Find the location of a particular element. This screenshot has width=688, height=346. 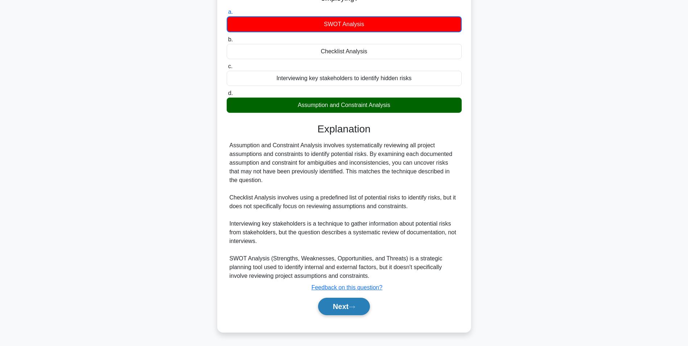

div: SWOT Analysis is located at coordinates (344, 24).